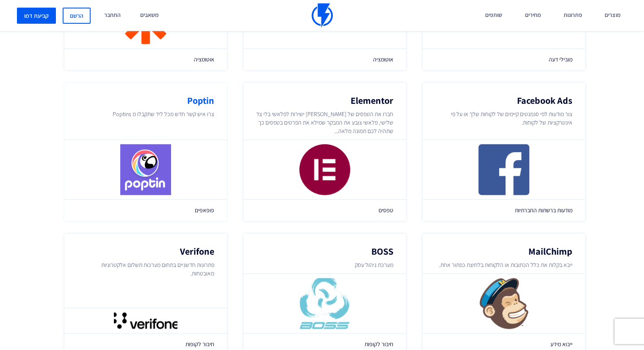  What do you see at coordinates (36, 16) in the screenshot?
I see `a: קביעת דמו` at bounding box center [36, 16].